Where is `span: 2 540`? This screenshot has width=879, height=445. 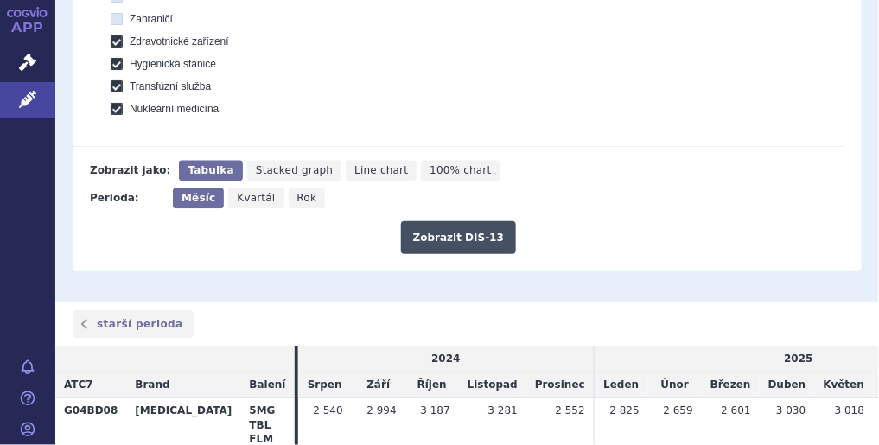 span: 2 540 is located at coordinates (328, 411).